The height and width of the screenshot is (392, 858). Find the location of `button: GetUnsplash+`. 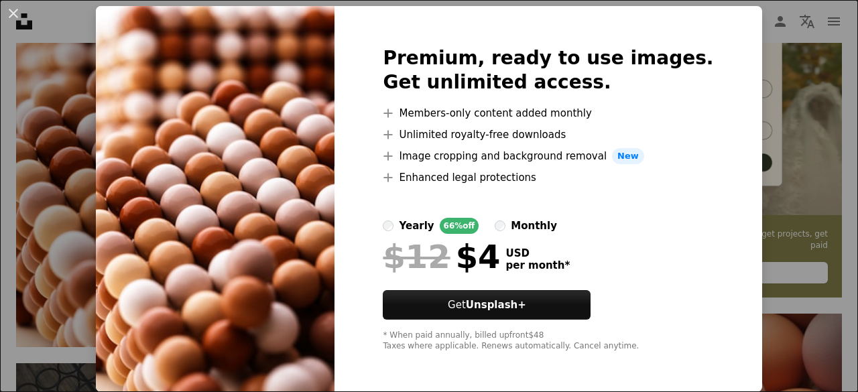

button: GetUnsplash+ is located at coordinates (487, 305).